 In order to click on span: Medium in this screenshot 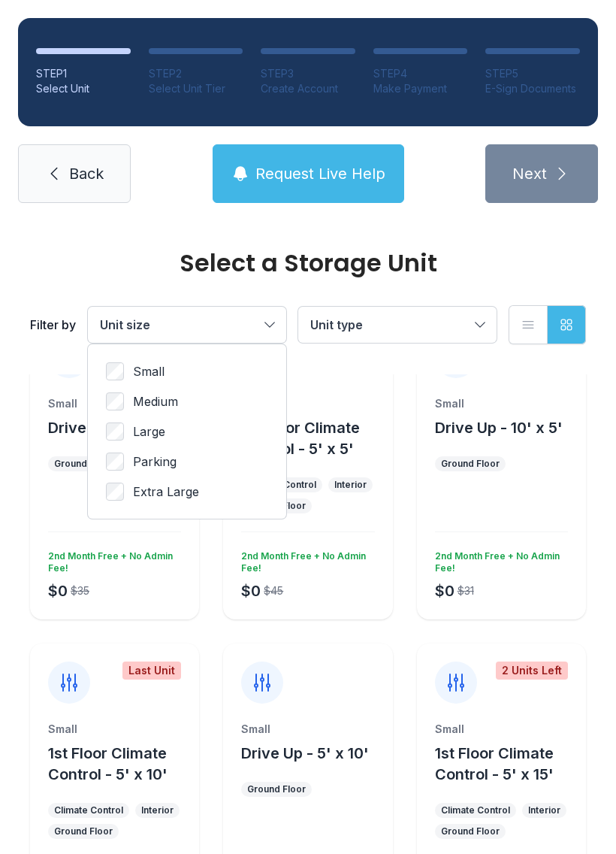, I will do `click(155, 402)`.